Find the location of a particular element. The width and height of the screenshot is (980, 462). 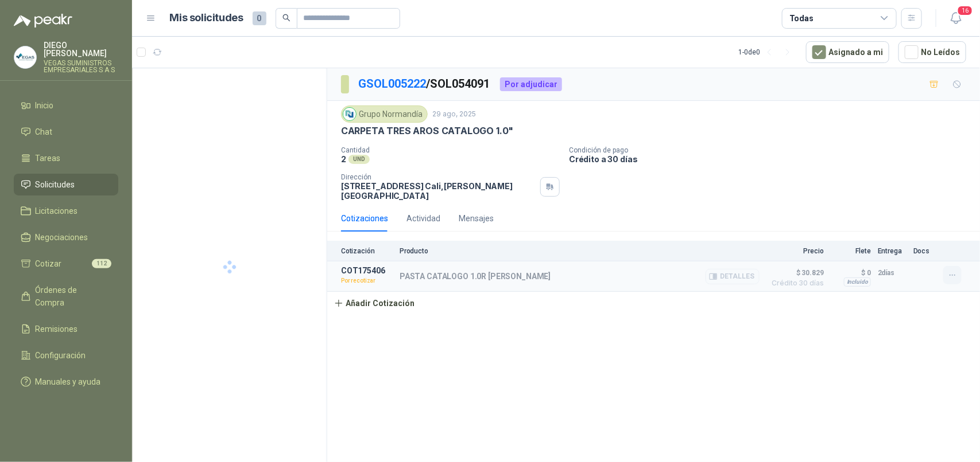

span: $ 30.829 is located at coordinates (795, 273).